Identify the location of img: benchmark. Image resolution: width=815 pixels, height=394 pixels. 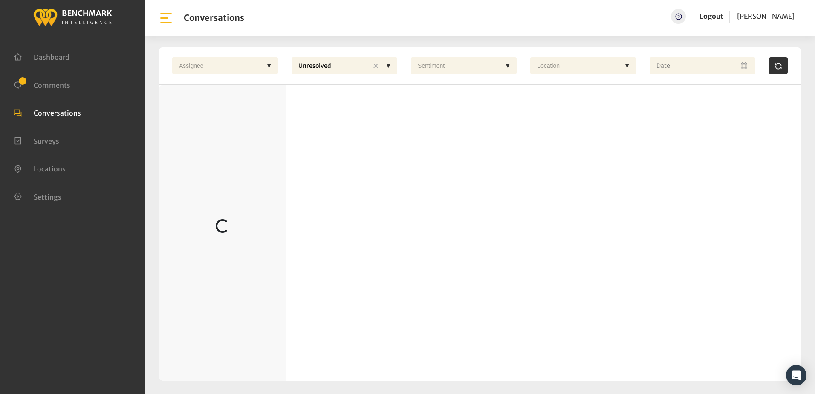
(72, 17).